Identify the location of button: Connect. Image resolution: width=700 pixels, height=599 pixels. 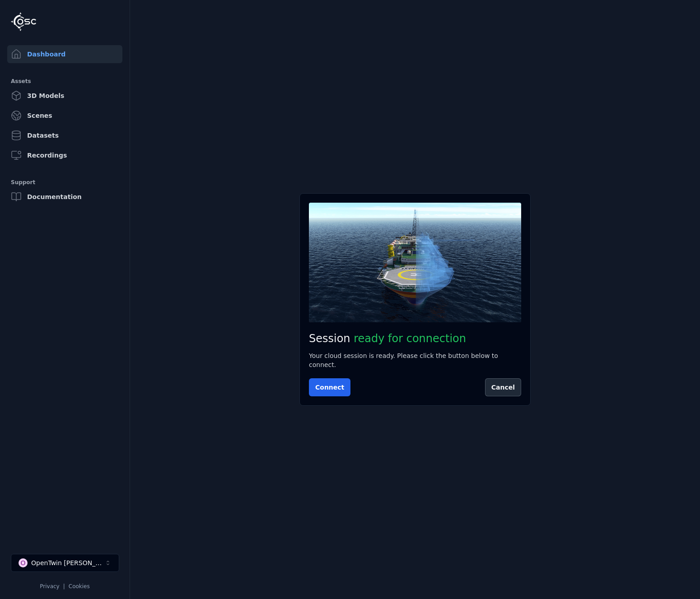
(330, 387).